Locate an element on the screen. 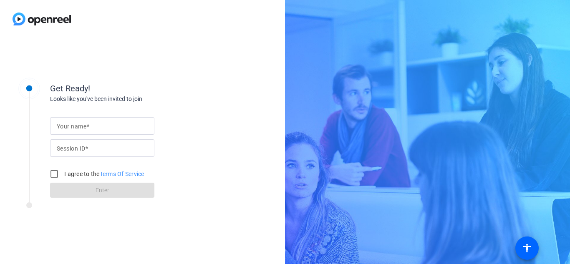 This screenshot has height=264, width=570. mat-label: Session ID is located at coordinates (71, 149).